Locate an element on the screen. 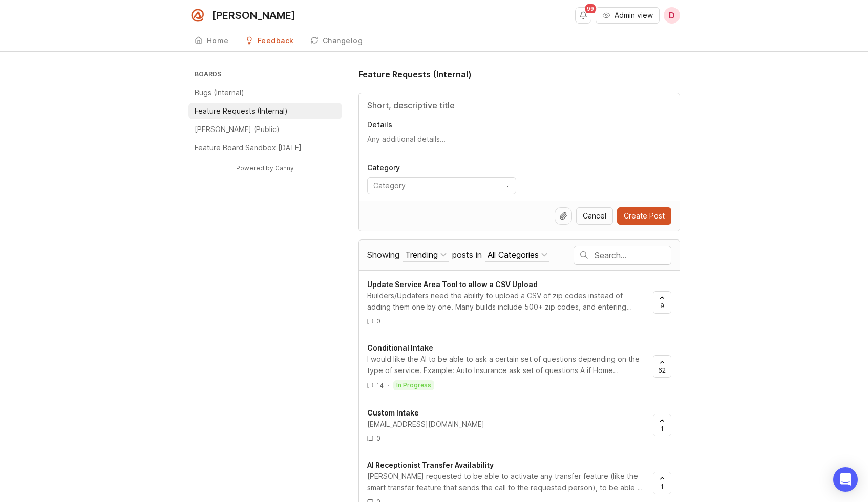  button: 62 is located at coordinates (662, 367).